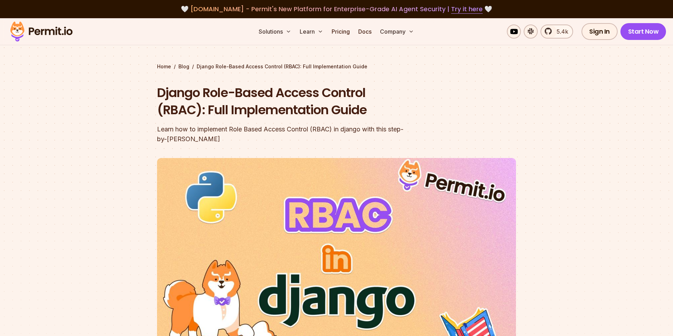  What do you see at coordinates (291, 101) in the screenshot?
I see `h1: Django Role-Based Access Control (RBAC): Full Implementation Guide` at bounding box center [291, 101].